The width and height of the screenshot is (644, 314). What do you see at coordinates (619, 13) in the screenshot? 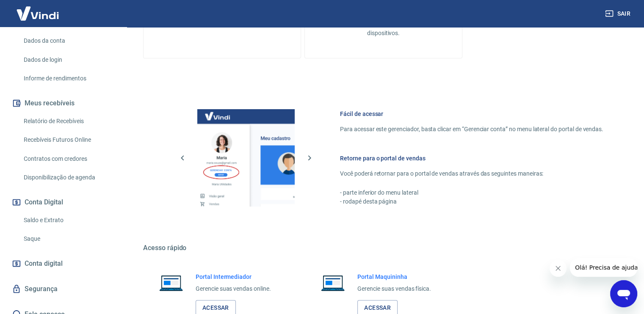
I see `button: Sair` at bounding box center [619, 13].